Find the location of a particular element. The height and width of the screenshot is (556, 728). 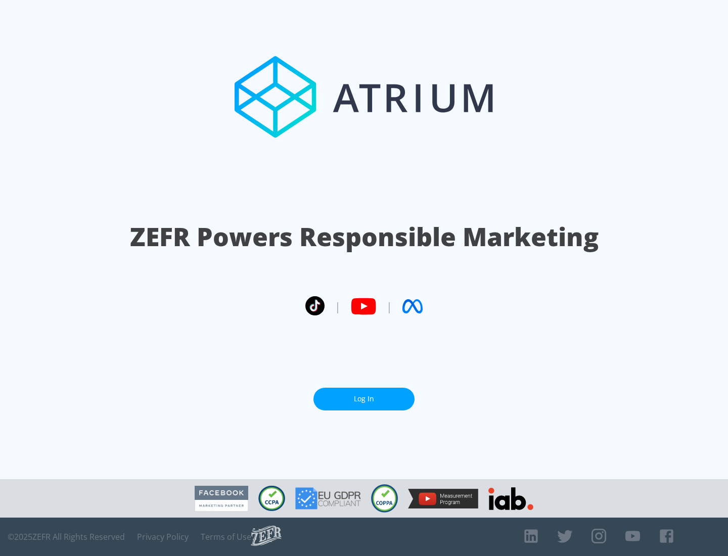

img: GDPR Compliant is located at coordinates (328, 499).